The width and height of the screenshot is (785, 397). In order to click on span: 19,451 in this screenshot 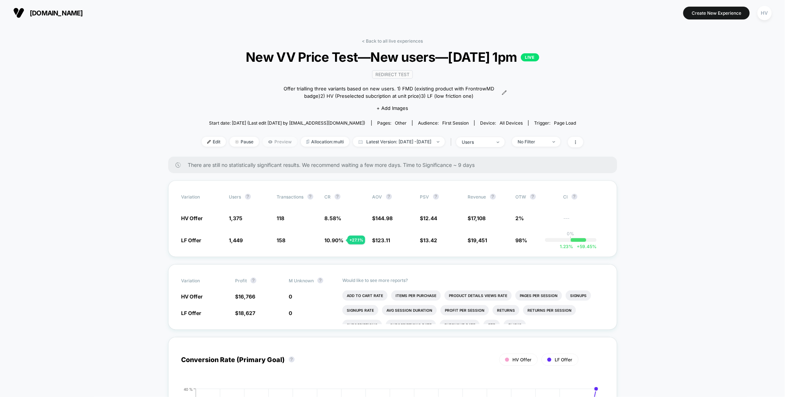, I will do `click(480, 240)`.